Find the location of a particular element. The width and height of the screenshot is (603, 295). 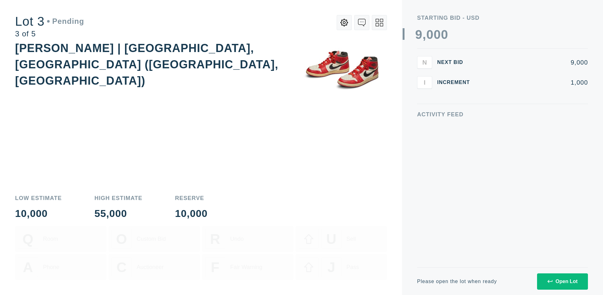

div: Low Estimate is located at coordinates (38, 198).